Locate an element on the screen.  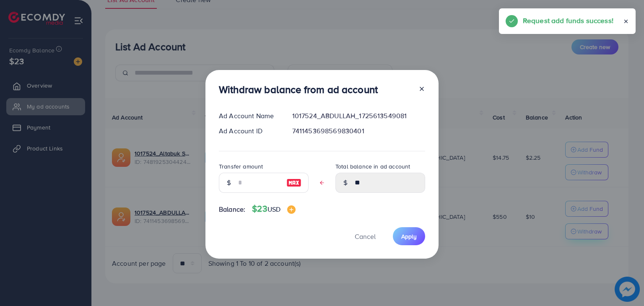
div: 1017524_ABDULLAH_1725613549081 is located at coordinates (359, 116).